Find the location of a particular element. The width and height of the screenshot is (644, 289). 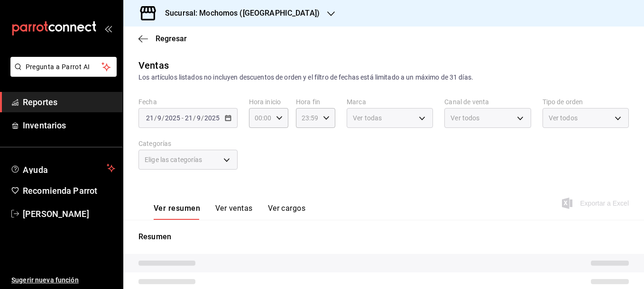

button: Ver cargos is located at coordinates (287, 212).